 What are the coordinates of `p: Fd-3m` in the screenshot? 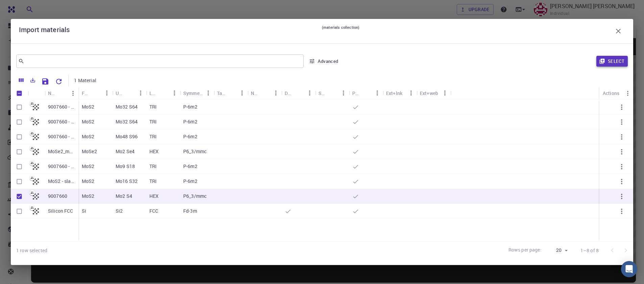 It's located at (190, 211).